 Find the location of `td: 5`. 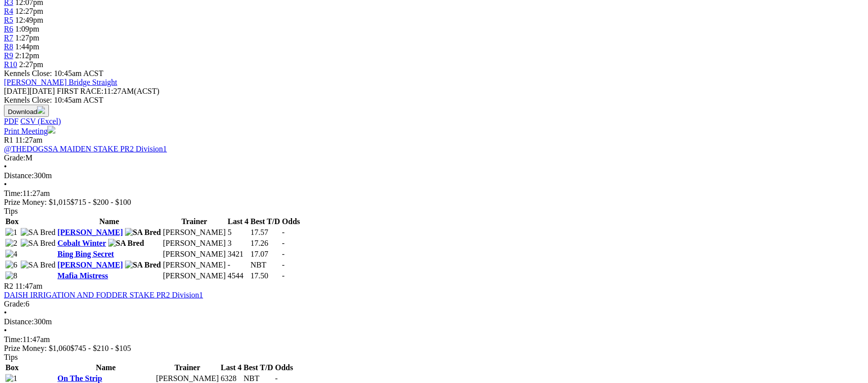

td: 5 is located at coordinates (238, 232).